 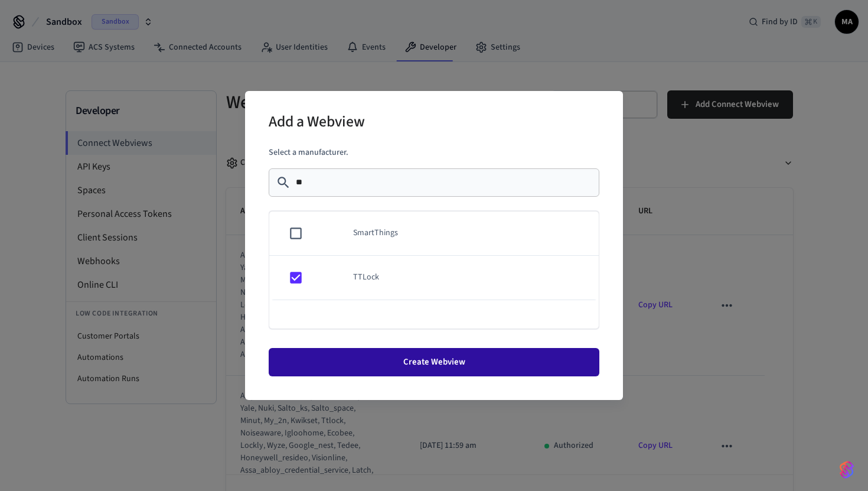 I want to click on img: SeamLogoGradient.69752ec5.svg, so click(x=847, y=470).